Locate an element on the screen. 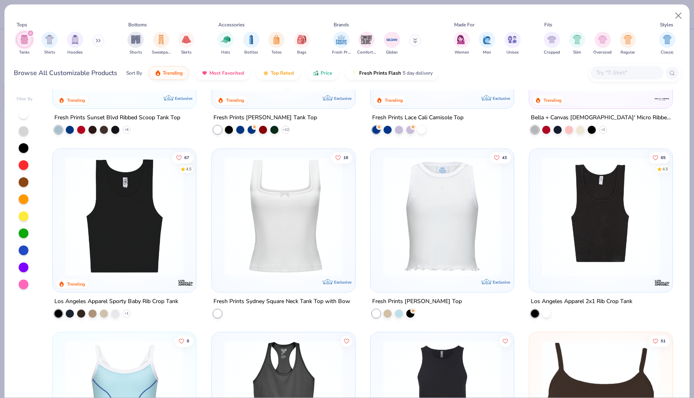 This screenshot has height=398, width=694. div: Fits is located at coordinates (548, 25).